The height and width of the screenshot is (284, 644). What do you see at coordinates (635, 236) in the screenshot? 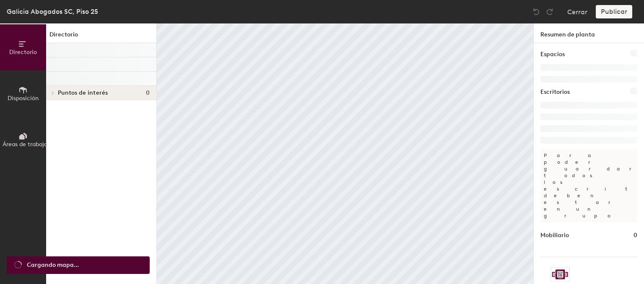
I see `h1: 0` at bounding box center [635, 236].